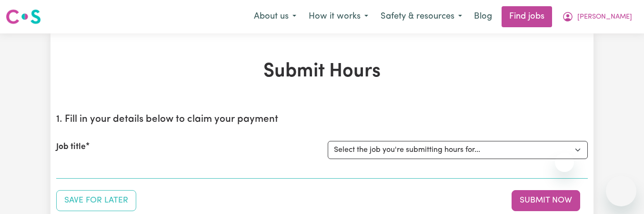  I want to click on label: Job title, so click(71, 147).